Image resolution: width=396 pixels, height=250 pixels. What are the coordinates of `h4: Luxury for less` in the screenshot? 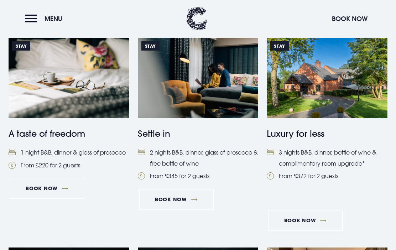 It's located at (327, 133).